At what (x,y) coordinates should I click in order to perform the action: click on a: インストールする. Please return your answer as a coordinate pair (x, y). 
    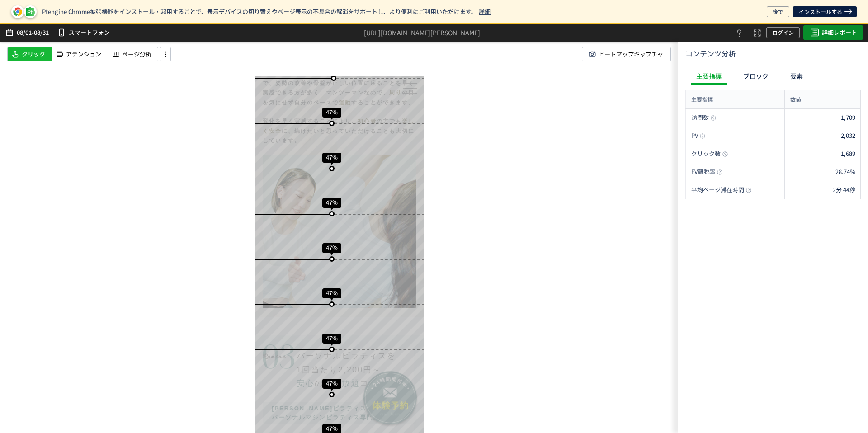
    Looking at the image, I should click on (825, 12).